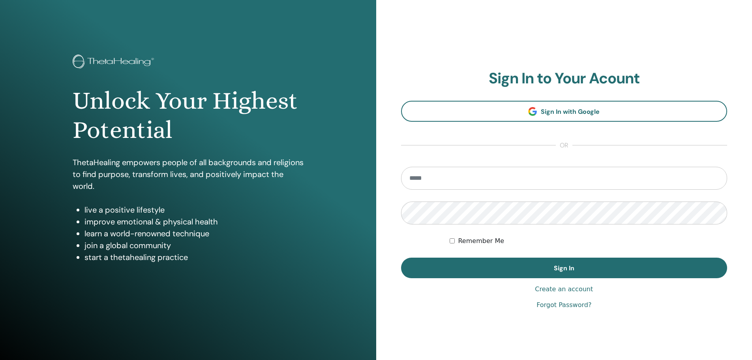 This screenshot has height=360, width=752. Describe the element at coordinates (564, 79) in the screenshot. I see `h2: Sign In to Your Acount` at that location.